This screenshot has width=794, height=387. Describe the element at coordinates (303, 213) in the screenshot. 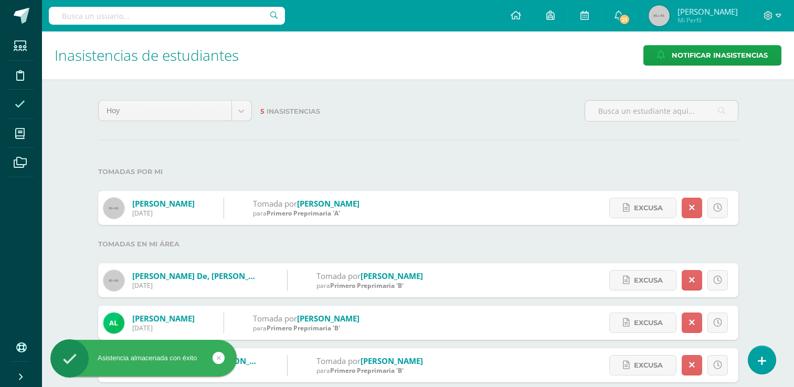

I see `span: Primero Preprimaria 'A'` at that location.